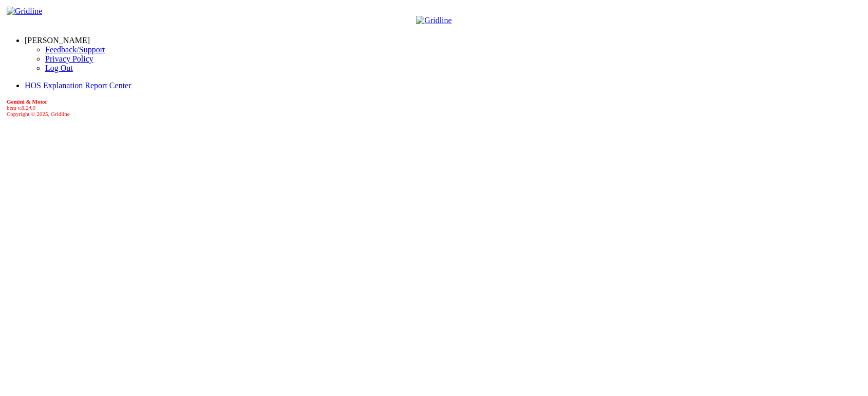  Describe the element at coordinates (59, 68) in the screenshot. I see `a: Log Out` at that location.